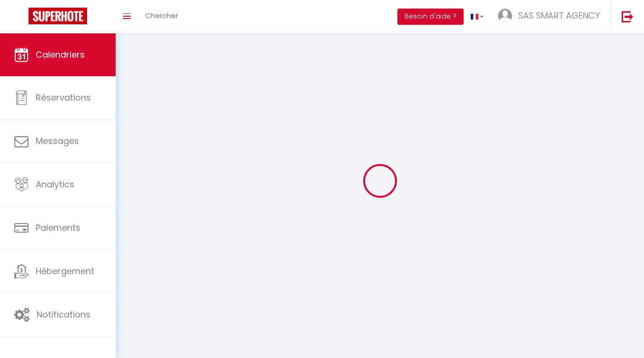 Image resolution: width=644 pixels, height=358 pixels. I want to click on span: Hébergement, so click(65, 270).